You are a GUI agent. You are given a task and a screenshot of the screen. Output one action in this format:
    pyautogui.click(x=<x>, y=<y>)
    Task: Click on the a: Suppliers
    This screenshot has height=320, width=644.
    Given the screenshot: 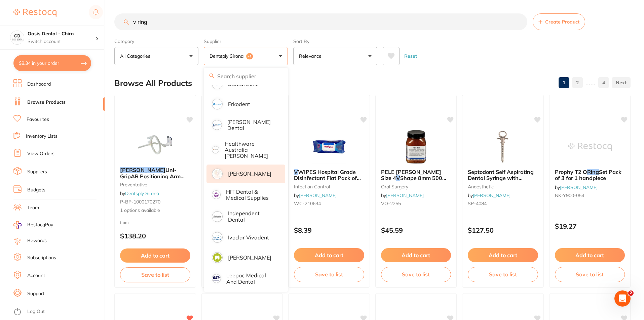 What is the action you would take?
    pyautogui.click(x=37, y=172)
    